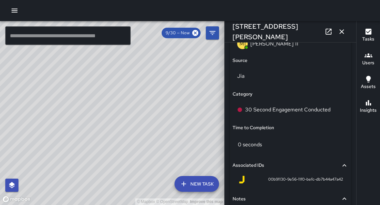 This screenshot has width=380, height=205. What do you see at coordinates (369, 39) in the screenshot?
I see `h6: Tasks` at bounding box center [369, 39].